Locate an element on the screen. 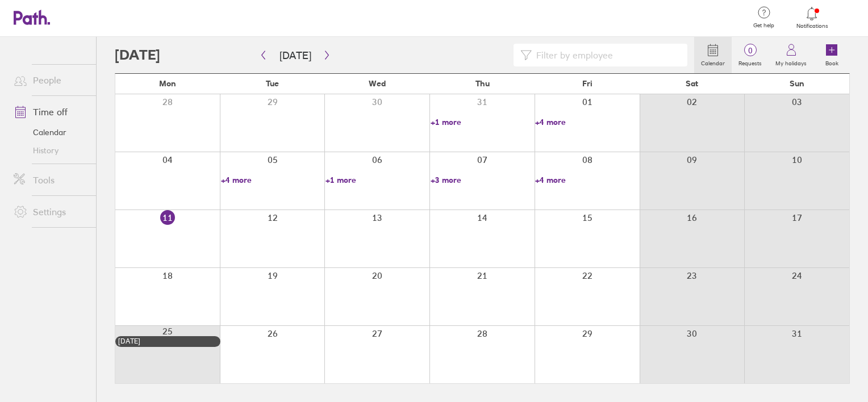  a: Tools is located at coordinates (50, 180).